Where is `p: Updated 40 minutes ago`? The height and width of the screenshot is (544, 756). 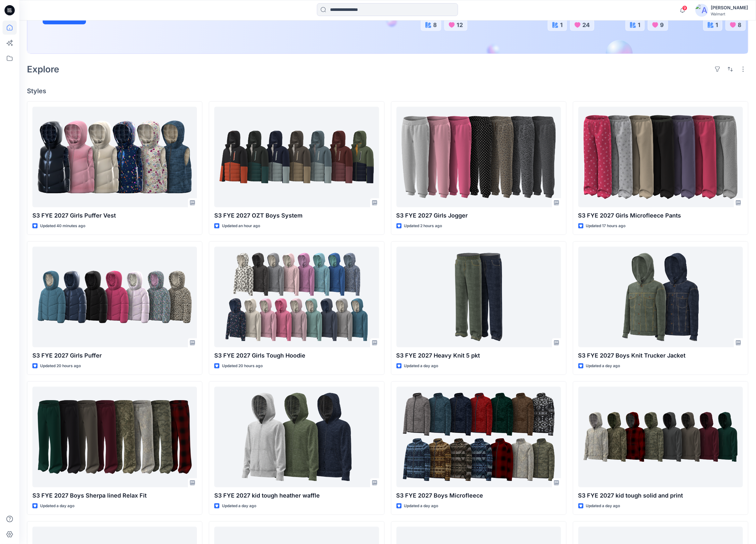
p: Updated 40 minutes ago is located at coordinates (62, 226).